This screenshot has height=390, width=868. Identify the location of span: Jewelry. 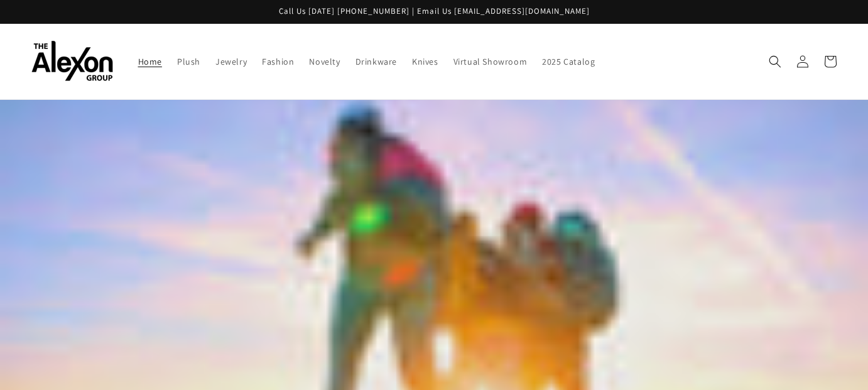
(231, 61).